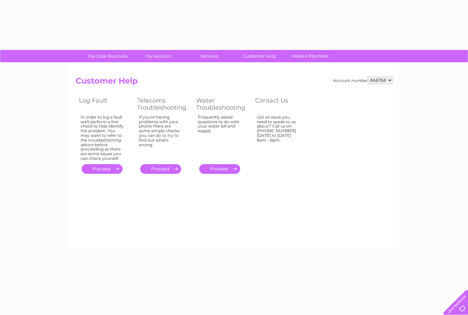 The width and height of the screenshot is (468, 315). I want to click on div: In order to log a fault we'll perform a line check to help identify the problem. You may want to ..., so click(102, 138).